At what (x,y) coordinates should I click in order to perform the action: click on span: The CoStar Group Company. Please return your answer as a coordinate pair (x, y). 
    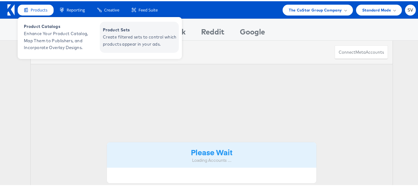
    Looking at the image, I should click on (315, 9).